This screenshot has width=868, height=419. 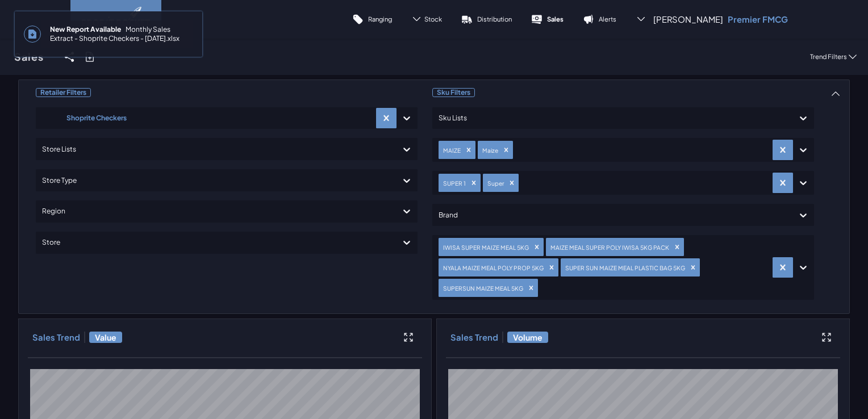 What do you see at coordinates (493, 268) in the screenshot?
I see `div: NYALA MAIZE MEAL POLY PROP 5KG` at bounding box center [493, 268].